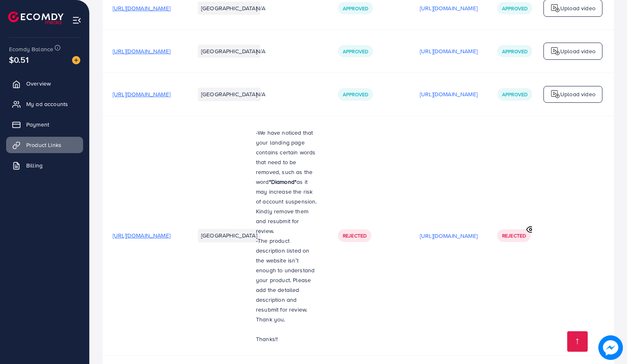 The image size is (627, 364). Describe the element at coordinates (45, 104) in the screenshot. I see `a: My ad accounts` at that location.